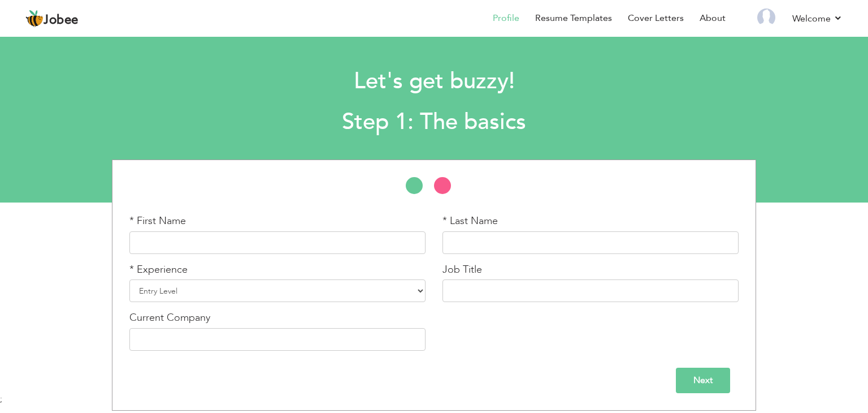 The image size is (868, 413). I want to click on img: jobee.io, so click(34, 18).